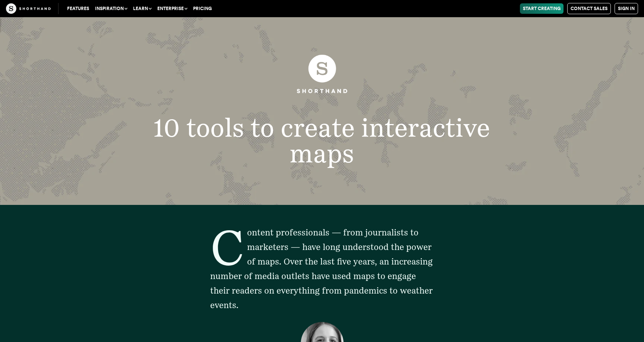  Describe the element at coordinates (541, 9) in the screenshot. I see `a: Start Creating` at that location.